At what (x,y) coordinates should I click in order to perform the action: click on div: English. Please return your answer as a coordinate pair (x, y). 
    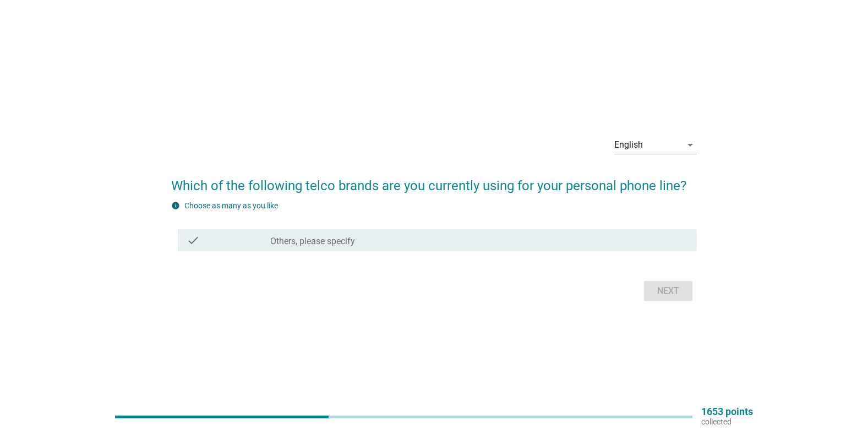
    Looking at the image, I should click on (629, 145).